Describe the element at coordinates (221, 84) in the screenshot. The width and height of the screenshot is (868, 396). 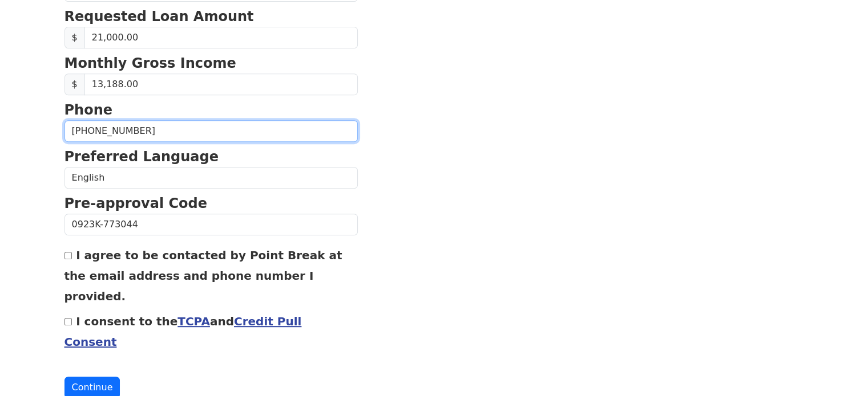
I see `input: Monthly Gross Income` at that location.